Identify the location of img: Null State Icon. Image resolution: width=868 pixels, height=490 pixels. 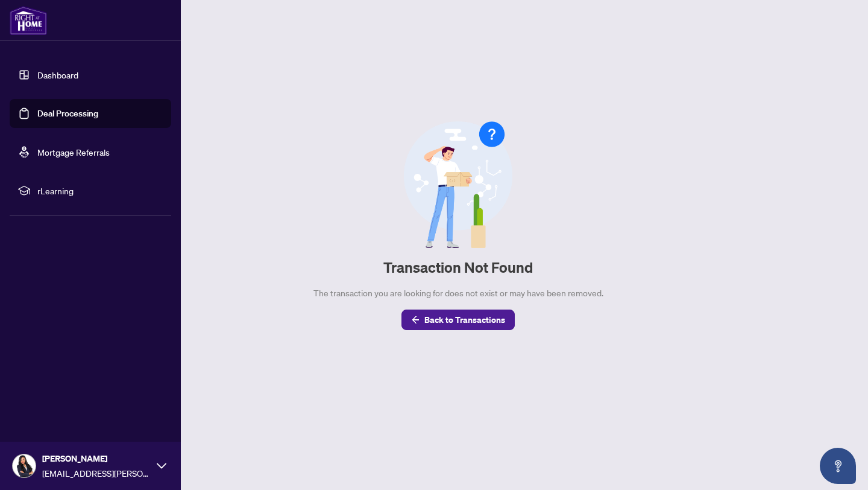
(458, 185).